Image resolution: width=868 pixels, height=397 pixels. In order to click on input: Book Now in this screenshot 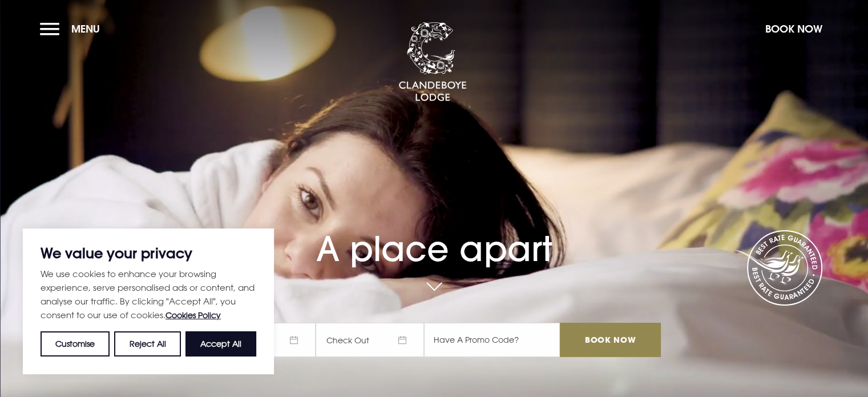, I will do `click(610, 340)`.